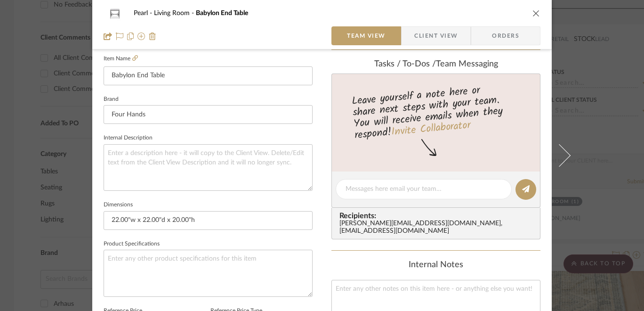 The width and height of the screenshot is (644, 311). I want to click on label: Brand, so click(111, 99).